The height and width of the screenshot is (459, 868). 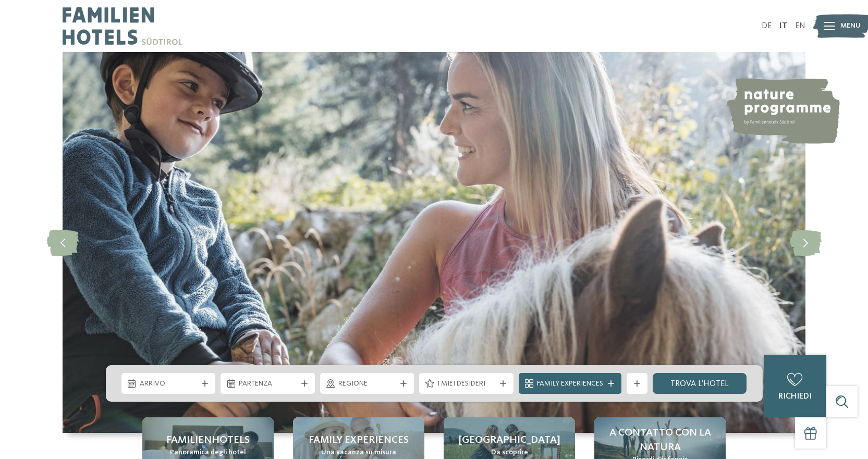 I want to click on span: Panoramica degli hotel, so click(x=208, y=453).